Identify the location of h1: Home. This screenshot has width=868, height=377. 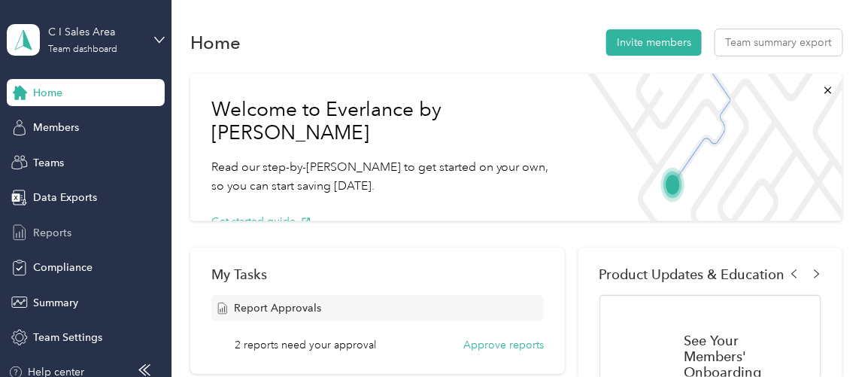
(215, 42).